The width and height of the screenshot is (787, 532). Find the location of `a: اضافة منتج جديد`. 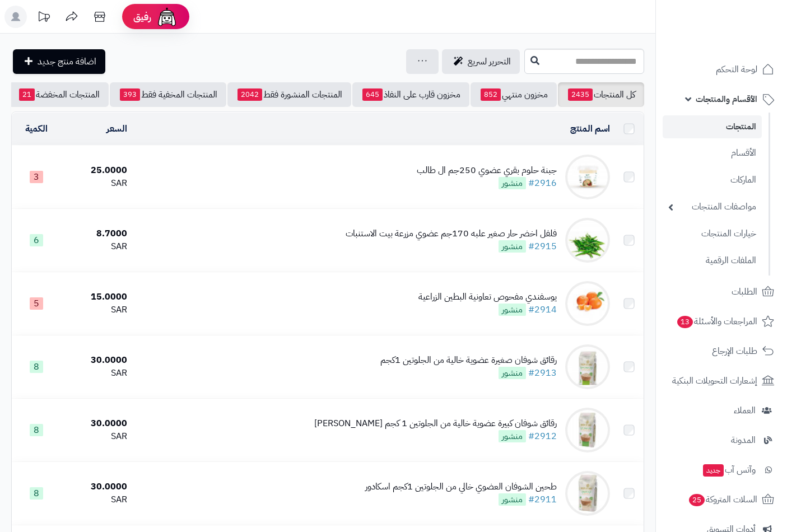

a: اضافة منتج جديد is located at coordinates (59, 62).